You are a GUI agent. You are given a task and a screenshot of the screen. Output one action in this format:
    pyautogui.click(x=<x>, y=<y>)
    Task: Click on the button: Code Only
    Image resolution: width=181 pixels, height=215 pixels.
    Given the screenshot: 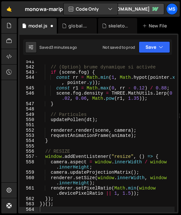 What is the action you would take?
    pyautogui.click(x=91, y=9)
    